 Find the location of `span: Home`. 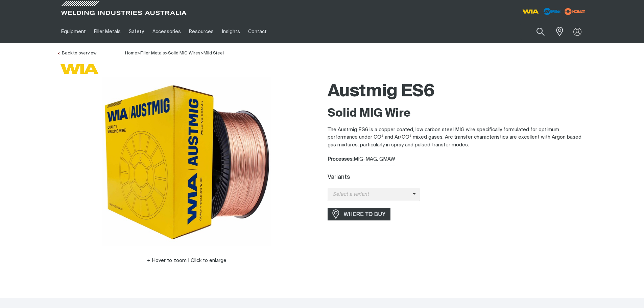

span: Home is located at coordinates (131, 53).